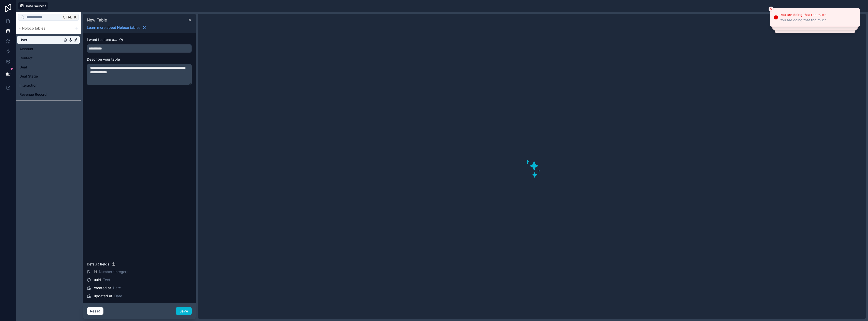 This screenshot has height=321, width=868. I want to click on div: Interaction, so click(49, 85).